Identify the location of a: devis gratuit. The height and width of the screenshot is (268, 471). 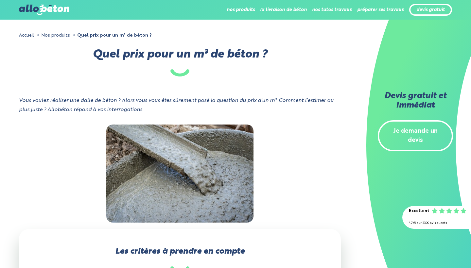
(431, 10).